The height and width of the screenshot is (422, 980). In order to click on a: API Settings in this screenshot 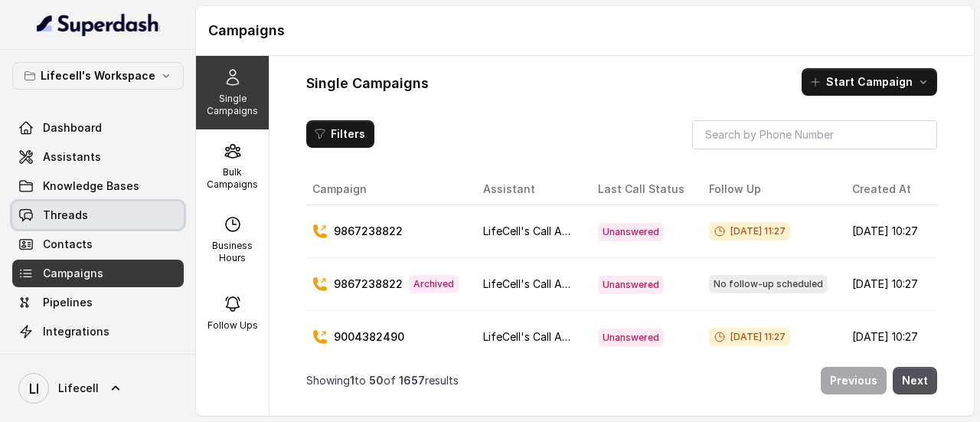, I will do `click(98, 361)`.